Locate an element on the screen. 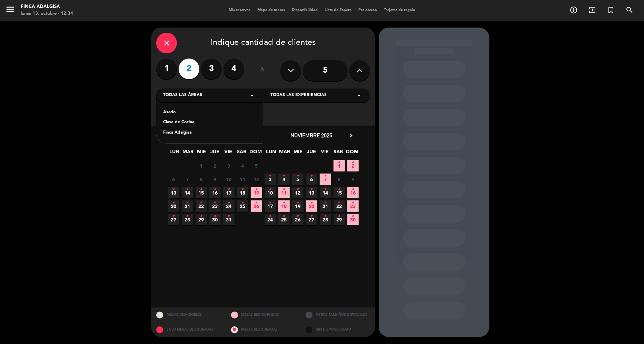  label: 2 is located at coordinates (189, 69).